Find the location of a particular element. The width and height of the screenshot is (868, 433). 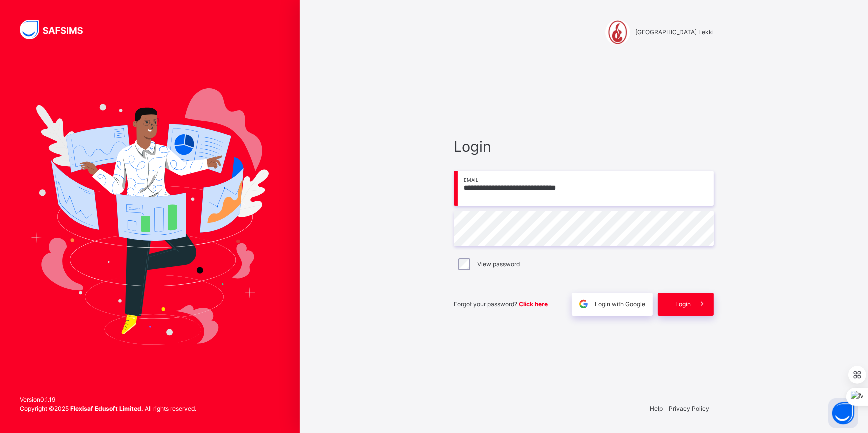

button: Open asap is located at coordinates (843, 413).